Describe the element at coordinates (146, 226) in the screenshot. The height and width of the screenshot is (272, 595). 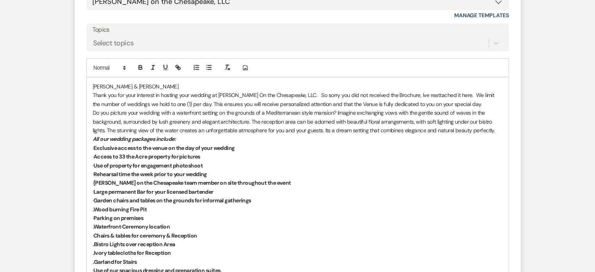
I see `strong: Ceremony location` at that location.